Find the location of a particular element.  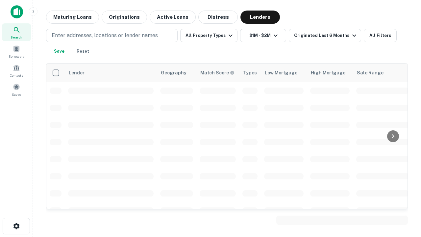

img: capitalize-icon.png is located at coordinates (17, 12).